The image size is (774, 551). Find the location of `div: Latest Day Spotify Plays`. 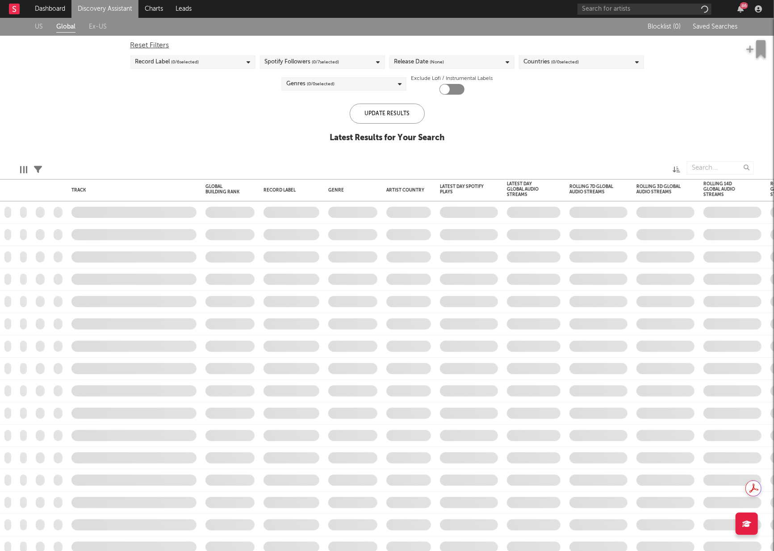

div: Latest Day Spotify Plays is located at coordinates (462, 189).